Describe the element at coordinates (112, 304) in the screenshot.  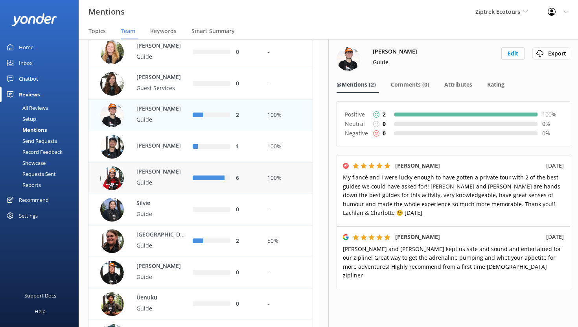
I see `img: 60-1734151383.JPG` at that location.